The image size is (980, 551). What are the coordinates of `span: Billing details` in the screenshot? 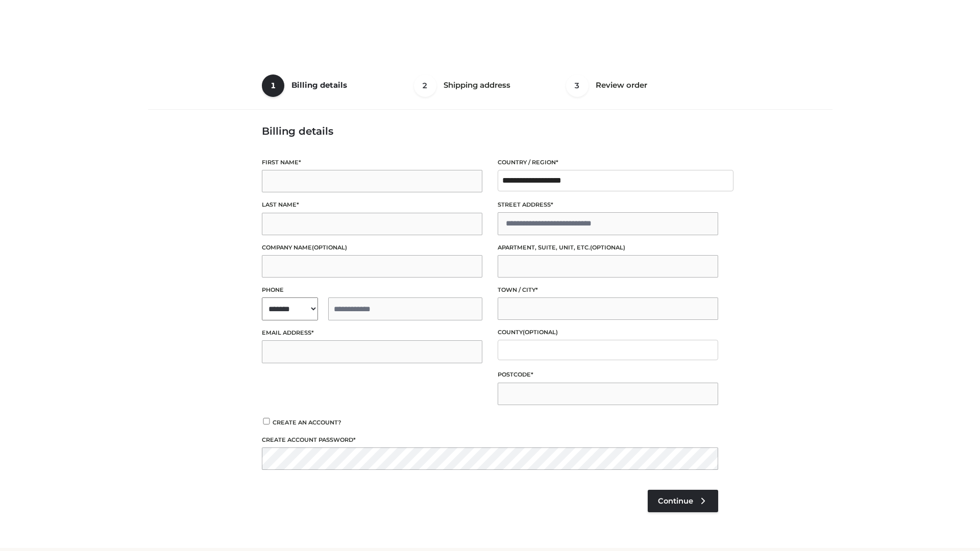 It's located at (319, 85).